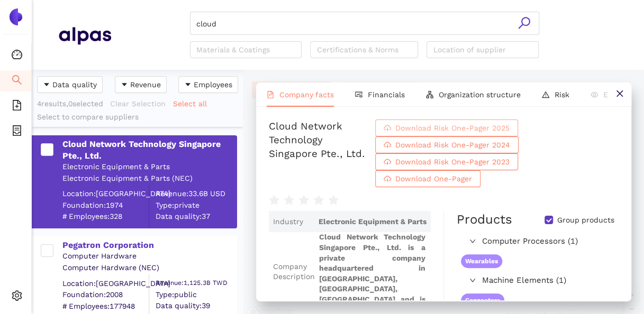 The image size is (644, 314). What do you see at coordinates (196, 294) in the screenshot?
I see `span: Type: public` at bounding box center [196, 294].